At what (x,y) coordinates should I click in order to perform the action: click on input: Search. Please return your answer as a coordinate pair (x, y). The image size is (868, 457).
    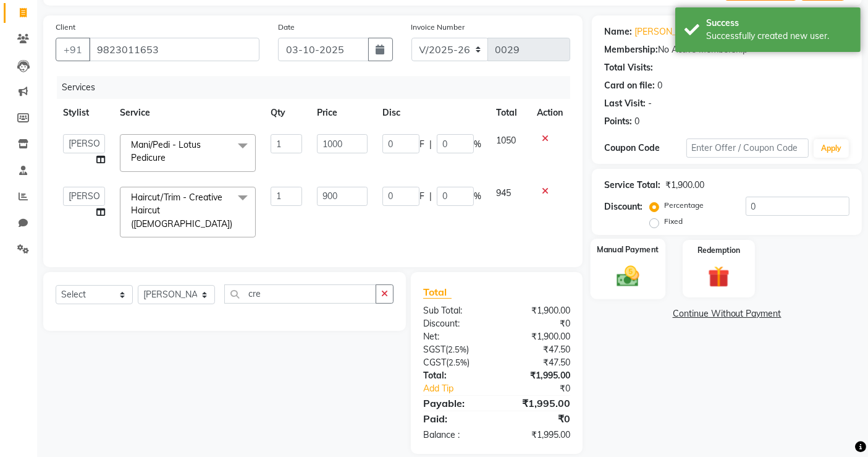
    Looking at the image, I should click on (300, 293).